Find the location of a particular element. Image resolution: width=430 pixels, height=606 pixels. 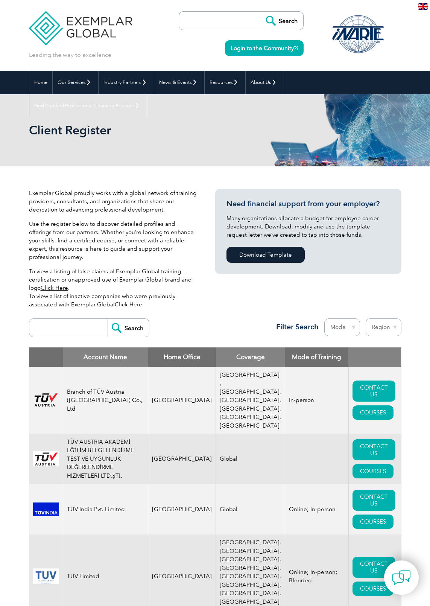

img: cdaf935f-6ff2-ef11-be21-002248955c5a-logo.png is located at coordinates (46, 509).